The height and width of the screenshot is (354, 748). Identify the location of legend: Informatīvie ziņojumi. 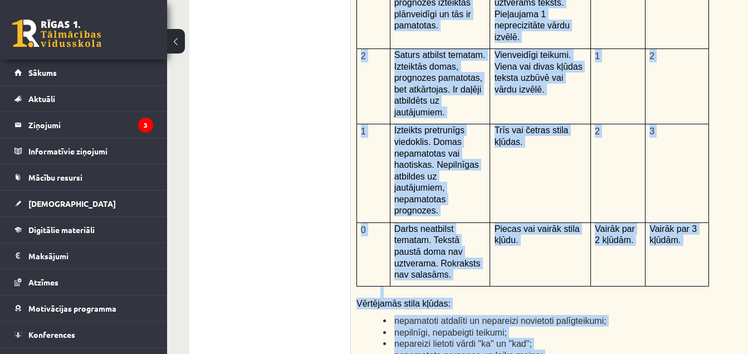
(91, 151).